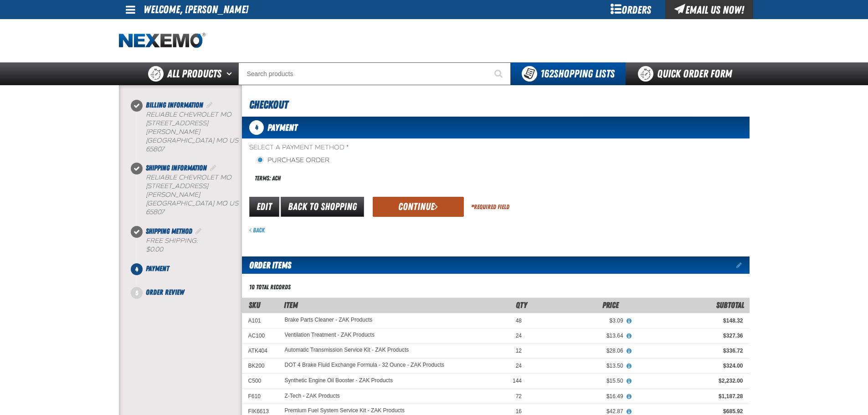 This screenshot has height=415, width=868. What do you see at coordinates (579, 350) in the screenshot?
I see `div: $28.06` at bounding box center [579, 350].